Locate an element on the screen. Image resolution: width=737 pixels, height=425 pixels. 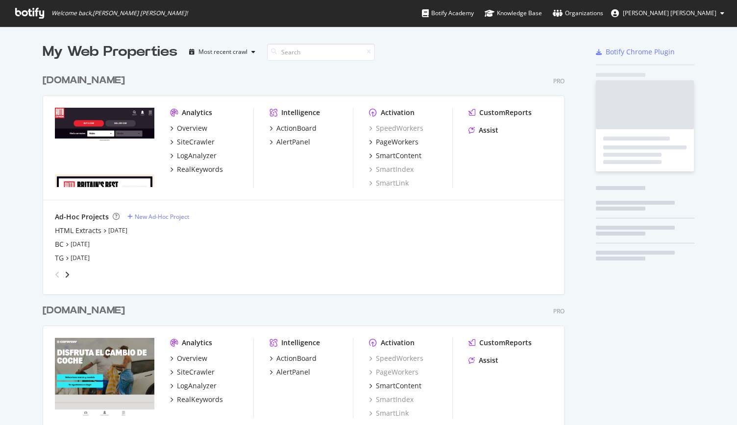
div: Organizations is located at coordinates (577, 13).